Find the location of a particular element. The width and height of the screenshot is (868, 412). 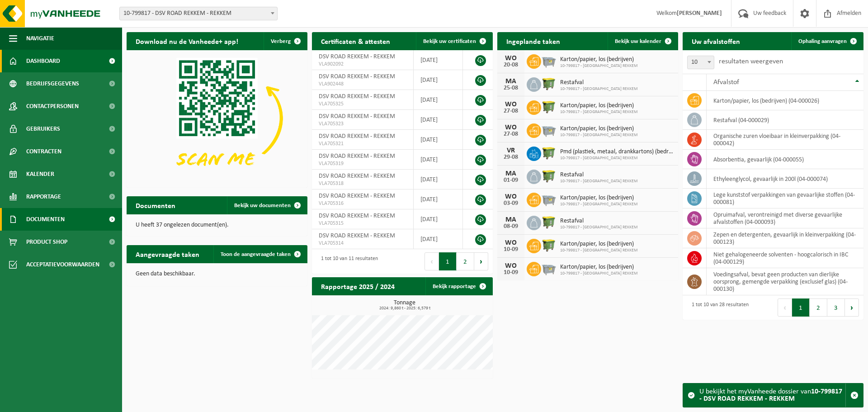

p: Geen data beschikbaar. is located at coordinates (217, 273).